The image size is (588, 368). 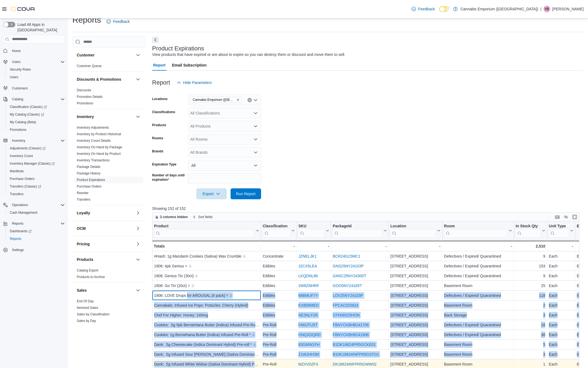 What do you see at coordinates (36, 148) in the screenshot?
I see `a: Adjustments (Classic)` at bounding box center [36, 148].